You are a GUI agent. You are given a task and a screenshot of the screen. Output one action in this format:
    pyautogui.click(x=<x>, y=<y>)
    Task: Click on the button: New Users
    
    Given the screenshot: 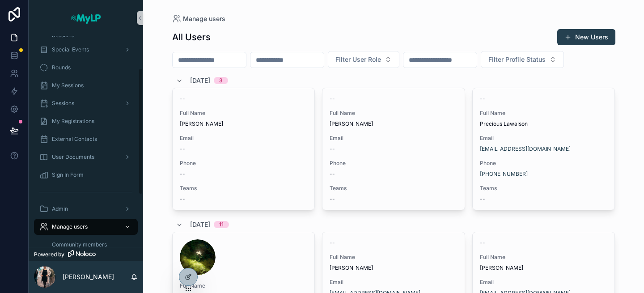 What is the action you would take?
    pyautogui.click(x=586, y=37)
    